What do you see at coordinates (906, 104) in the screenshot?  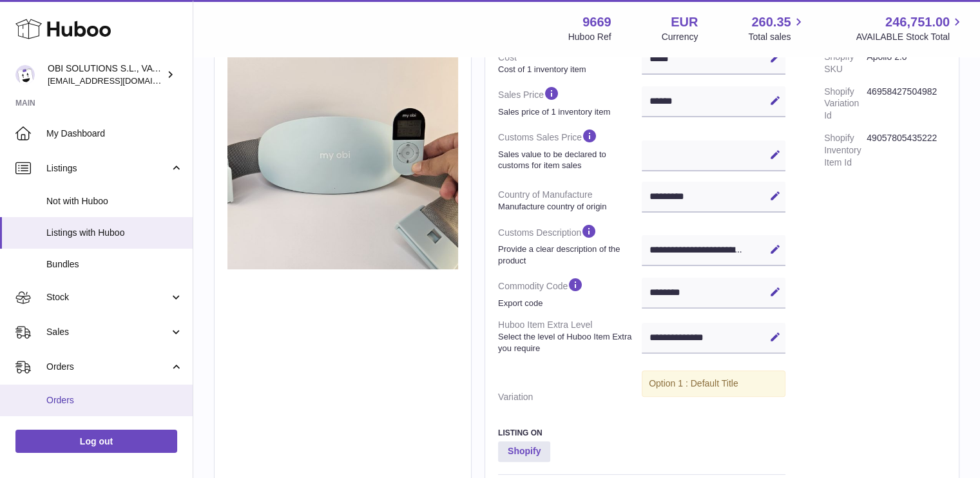 I see `dd: 46958427504982` at bounding box center [906, 104].